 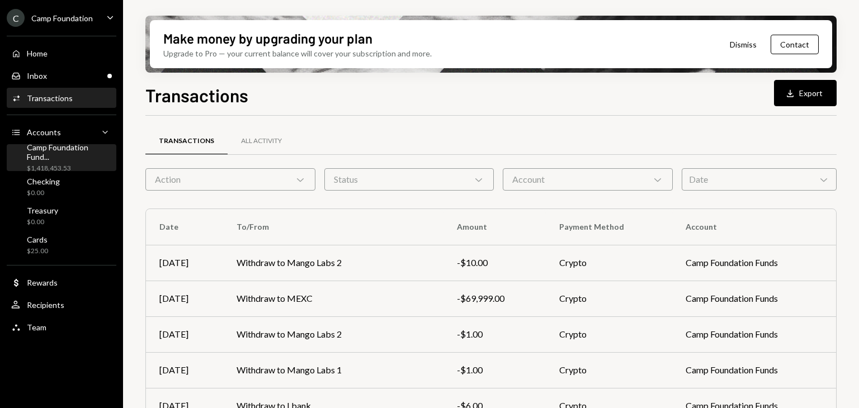 What do you see at coordinates (410, 180) in the screenshot?
I see `div: Status` at bounding box center [410, 180].